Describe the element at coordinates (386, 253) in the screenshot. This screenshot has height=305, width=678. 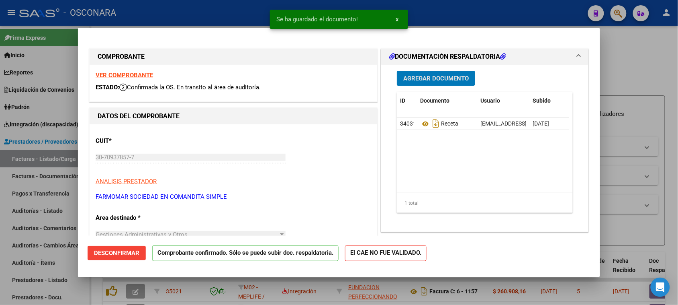
I see `strong: El CAE NO FUE VALIDADO.` at that location.